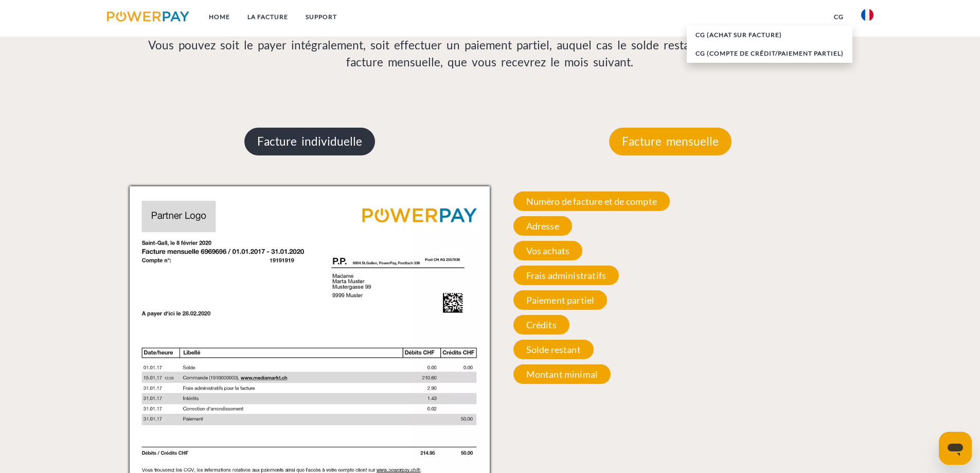 The image size is (980, 473). What do you see at coordinates (321, 17) in the screenshot?
I see `a: Support` at bounding box center [321, 17].